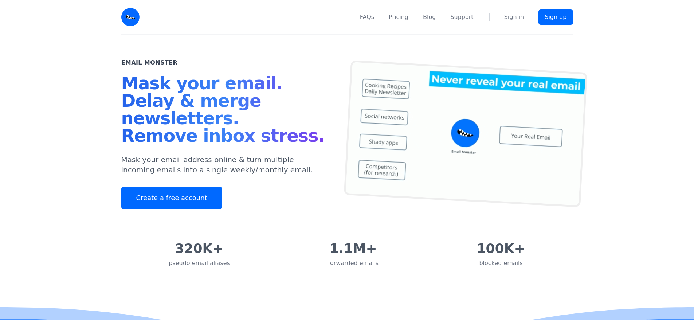  Describe the element at coordinates (149, 63) in the screenshot. I see `h2: Email Monster` at that location.